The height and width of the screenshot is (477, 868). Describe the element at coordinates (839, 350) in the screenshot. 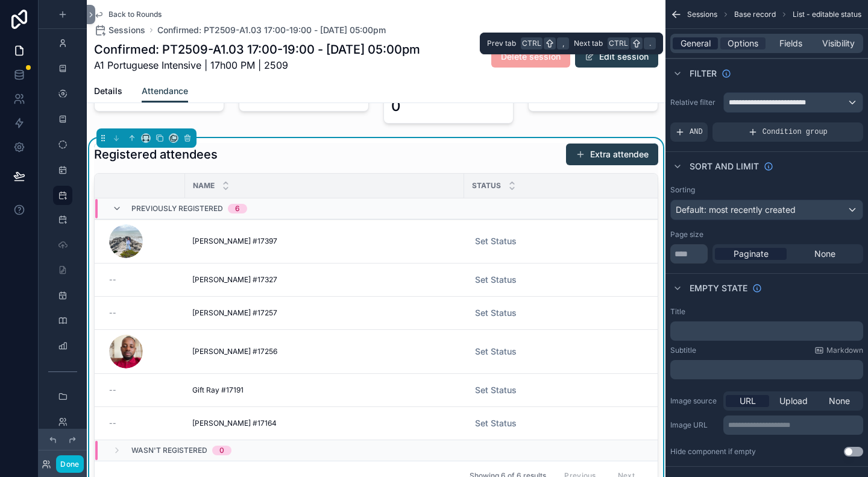

I see `a: Markdown` at that location.